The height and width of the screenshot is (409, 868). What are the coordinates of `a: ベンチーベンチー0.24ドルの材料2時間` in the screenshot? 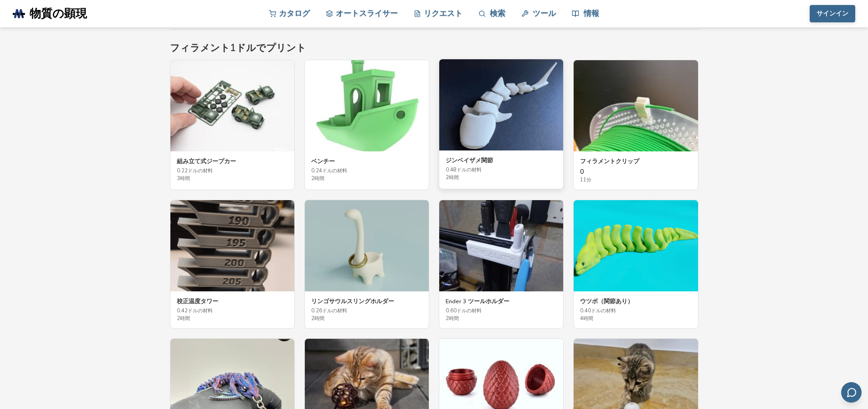 It's located at (367, 125).